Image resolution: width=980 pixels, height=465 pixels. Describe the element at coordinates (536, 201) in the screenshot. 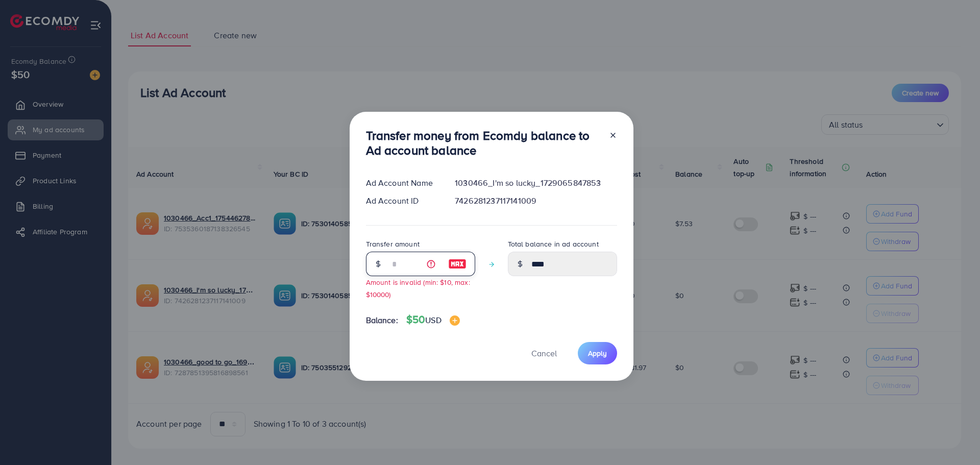

I see `div: 7426281237117141009` at that location.